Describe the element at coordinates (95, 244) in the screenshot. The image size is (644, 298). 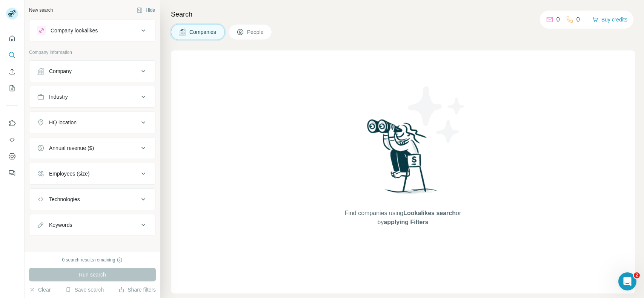
I see `button: Help` at that location.